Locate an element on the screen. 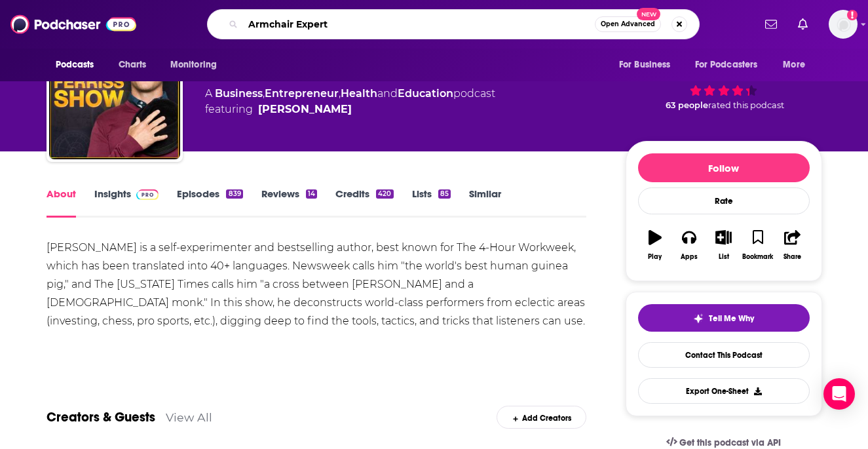  img: User Profile is located at coordinates (843, 24).